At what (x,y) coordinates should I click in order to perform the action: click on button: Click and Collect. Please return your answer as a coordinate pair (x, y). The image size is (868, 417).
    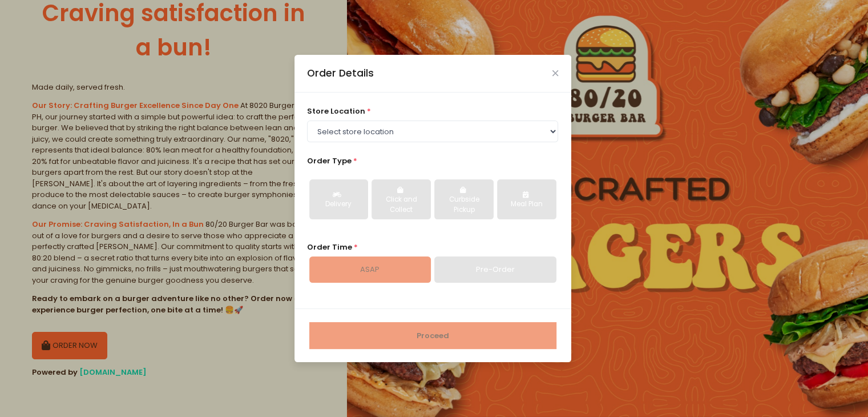
    Looking at the image, I should click on (400, 199).